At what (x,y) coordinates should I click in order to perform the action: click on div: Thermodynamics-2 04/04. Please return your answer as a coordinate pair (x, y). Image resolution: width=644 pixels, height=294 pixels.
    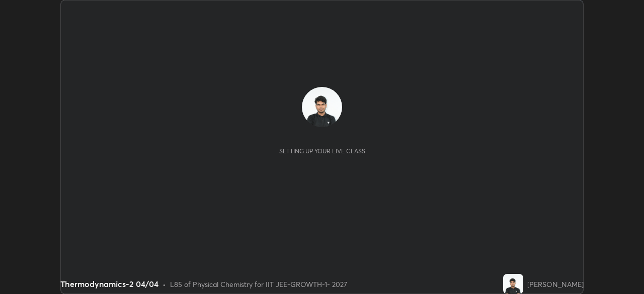
    Looking at the image, I should click on (109, 284).